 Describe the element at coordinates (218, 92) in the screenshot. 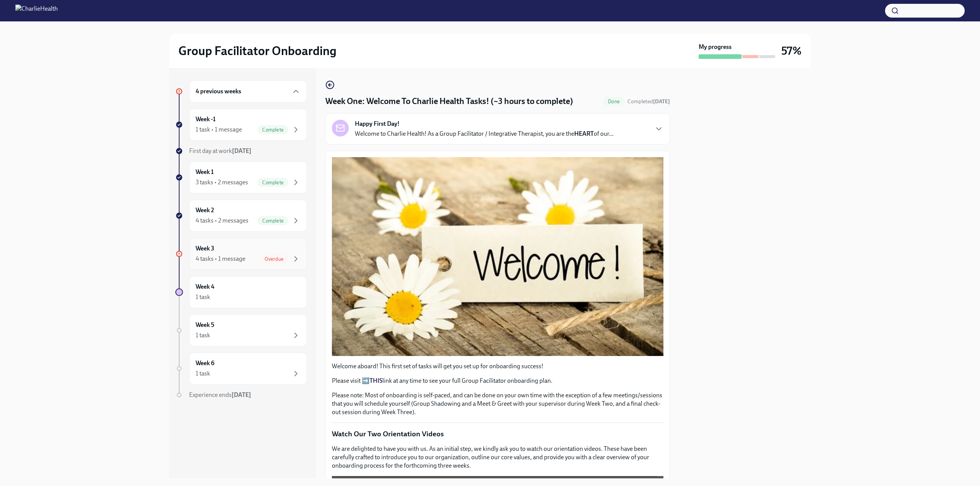

I see `h6: 4 previous weeks` at that location.